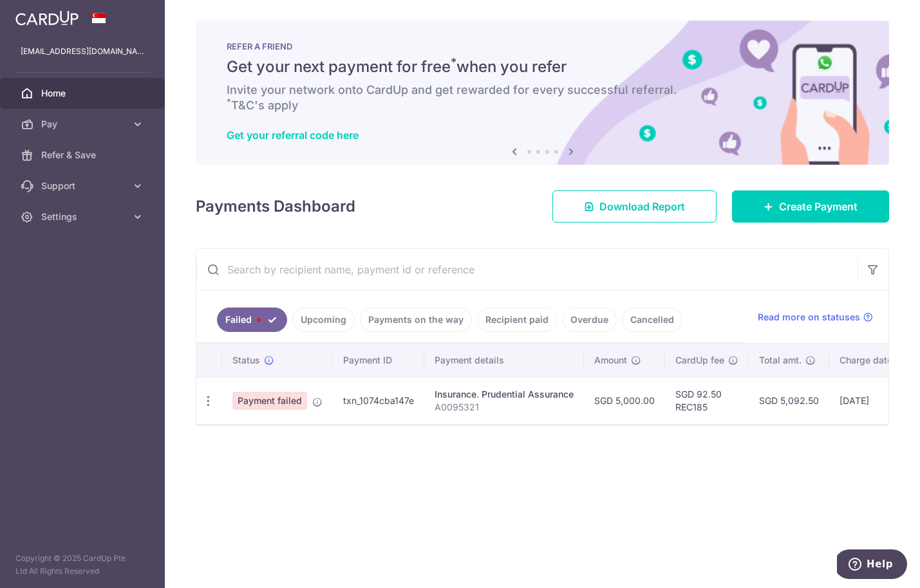  What do you see at coordinates (642, 207) in the screenshot?
I see `span: Download Report` at bounding box center [642, 207].